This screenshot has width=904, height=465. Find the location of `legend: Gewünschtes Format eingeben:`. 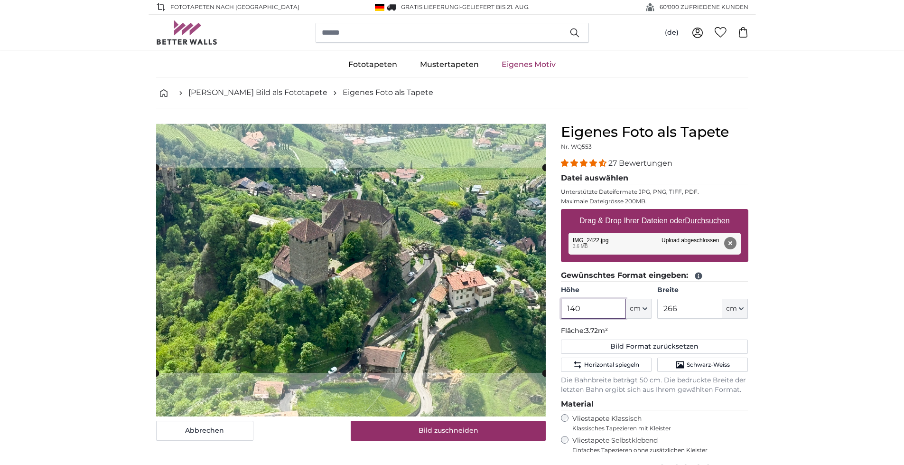

legend: Gewünschtes Format eingeben: is located at coordinates (654, 275).